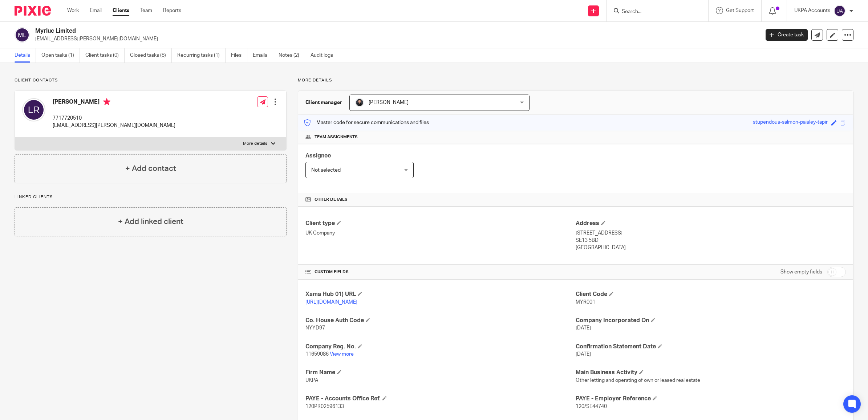 Image resolution: width=868 pixels, height=420 pixels. Describe the element at coordinates (324, 55) in the screenshot. I see `a: Audit logs` at that location.